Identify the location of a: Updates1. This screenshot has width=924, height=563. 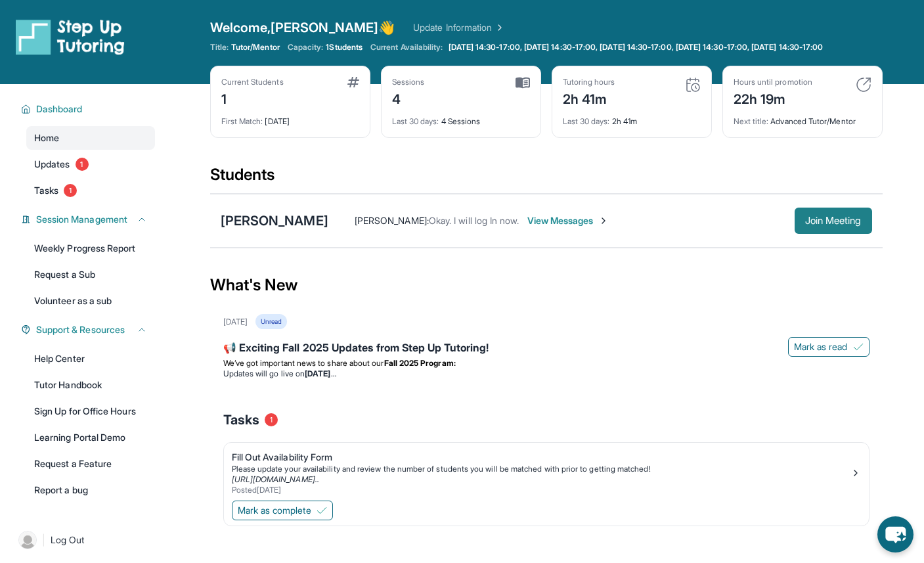
(91, 164).